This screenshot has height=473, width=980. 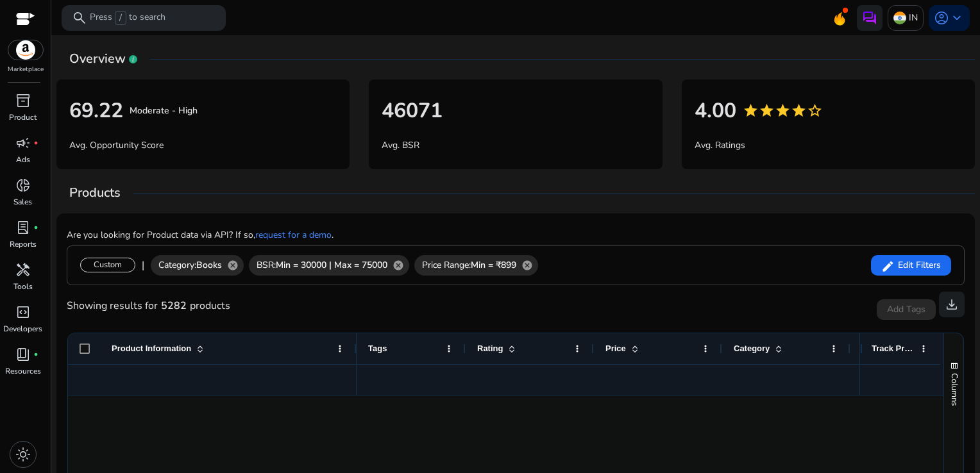 What do you see at coordinates (23, 143) in the screenshot?
I see `span: campaign` at bounding box center [23, 143].